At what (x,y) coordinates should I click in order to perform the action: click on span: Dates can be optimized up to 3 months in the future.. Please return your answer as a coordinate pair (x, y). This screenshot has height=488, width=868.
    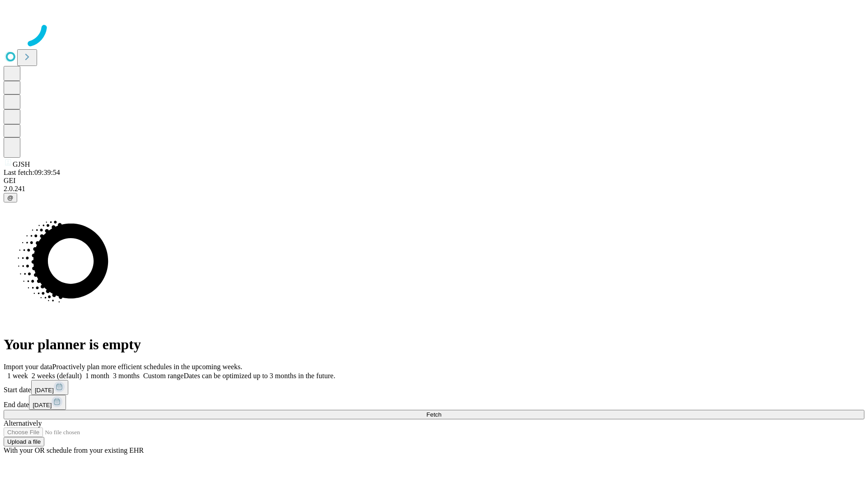
    Looking at the image, I should click on (259, 376).